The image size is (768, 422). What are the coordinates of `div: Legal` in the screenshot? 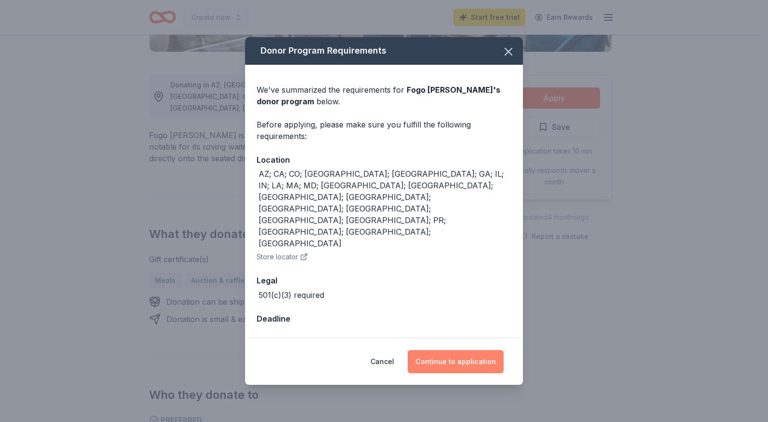 It's located at (384, 280).